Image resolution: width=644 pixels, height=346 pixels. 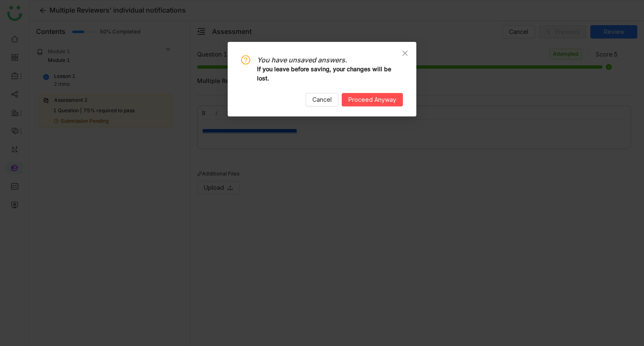 I want to click on button: Proceed Anyway, so click(x=372, y=100).